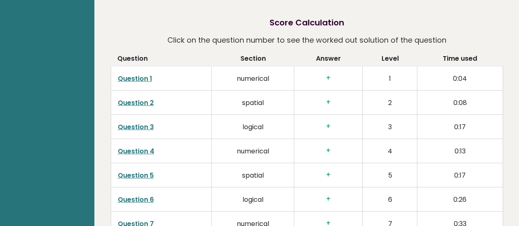 This screenshot has width=519, height=226. I want to click on td: 0:08, so click(460, 102).